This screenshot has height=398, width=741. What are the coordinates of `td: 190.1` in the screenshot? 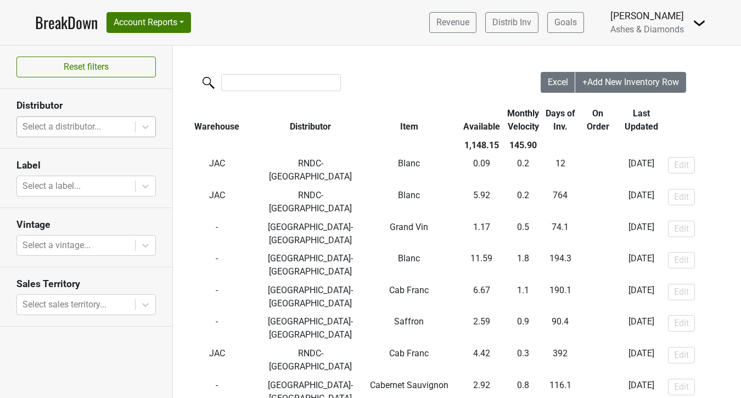 It's located at (560, 297).